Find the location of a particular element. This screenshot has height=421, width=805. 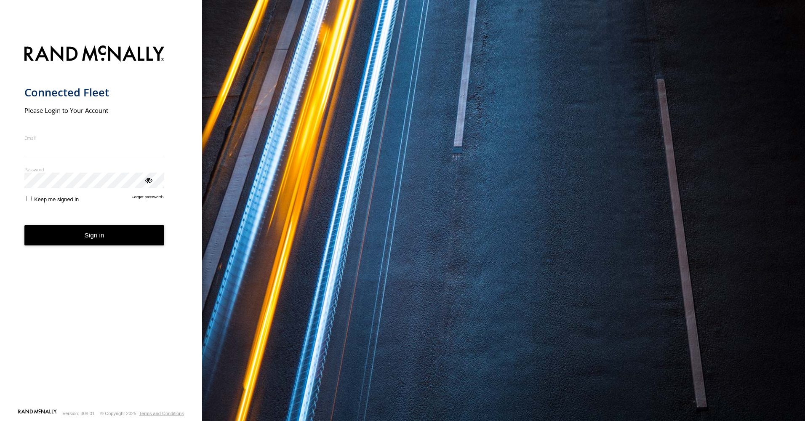

form: main is located at coordinates (101, 224).